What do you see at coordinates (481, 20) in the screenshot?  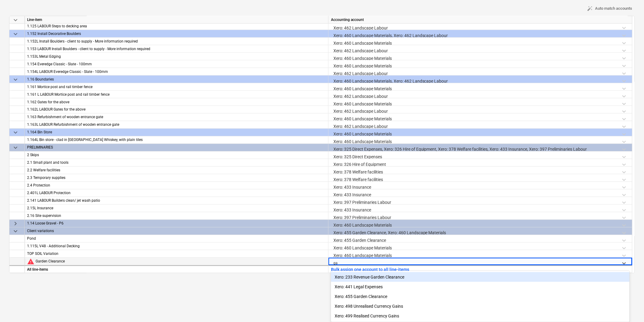 I see `div: Accounting account` at bounding box center [481, 20].